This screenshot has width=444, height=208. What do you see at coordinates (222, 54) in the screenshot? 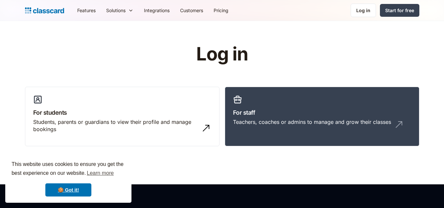
I see `h1: Log in` at bounding box center [222, 54].